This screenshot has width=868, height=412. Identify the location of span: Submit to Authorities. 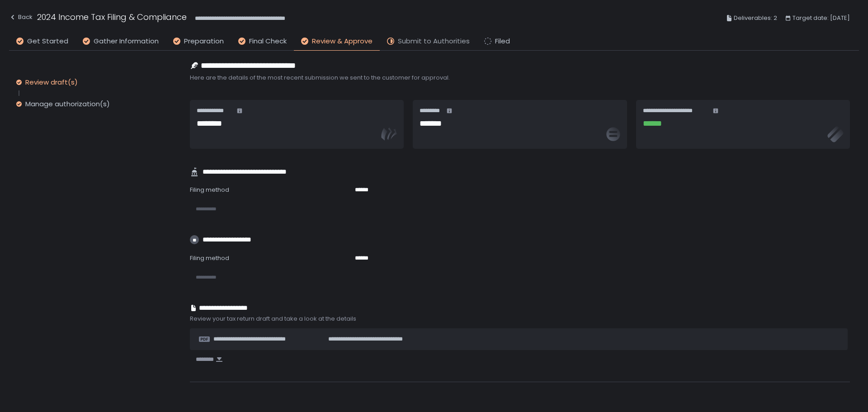
(434, 41).